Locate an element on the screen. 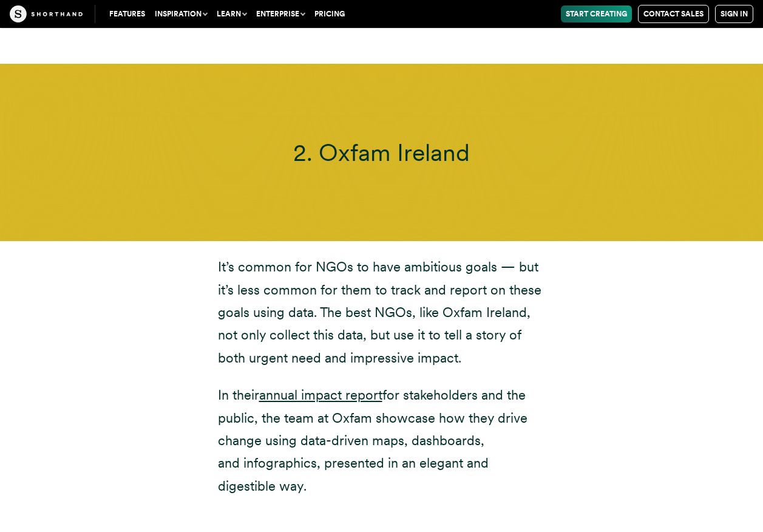 Image resolution: width=763 pixels, height=532 pixels. a: Start Creating is located at coordinates (596, 14).